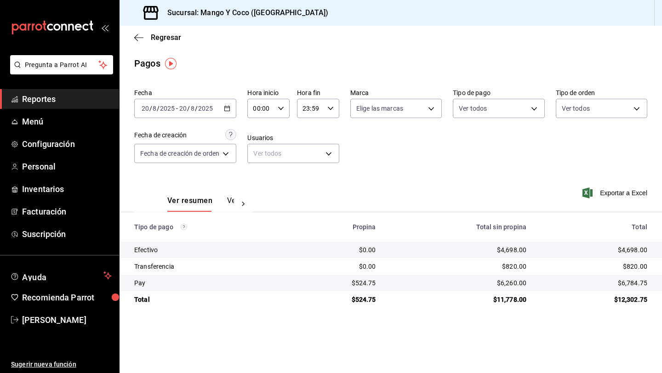 The image size is (662, 373). I want to click on span: Personal, so click(67, 167).